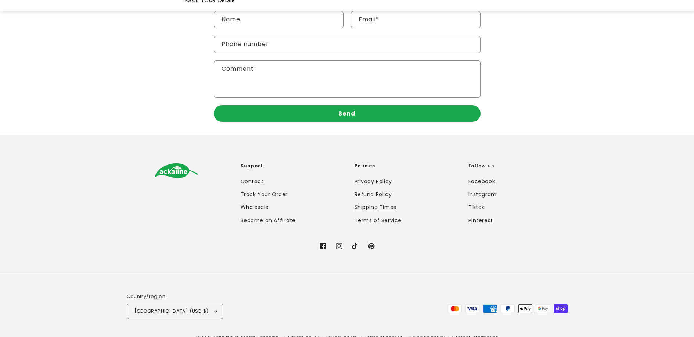  I want to click on a: Facebook, so click(482, 182).